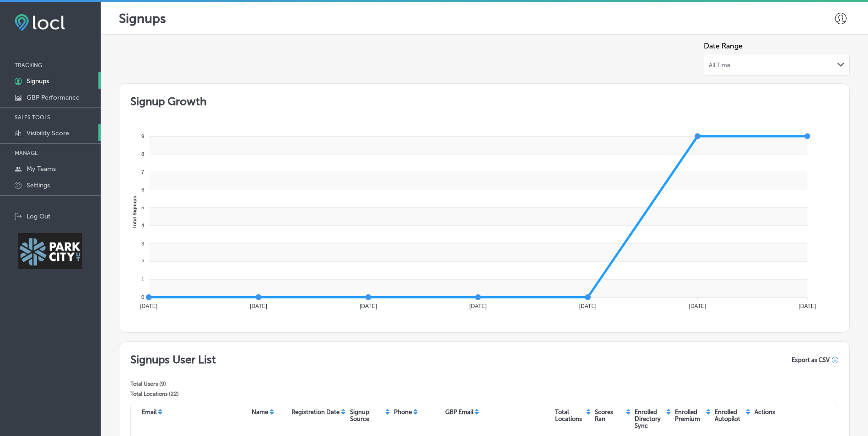 The height and width of the screenshot is (436, 868). What do you see at coordinates (143, 297) in the screenshot?
I see `tspan: 0` at bounding box center [143, 297].